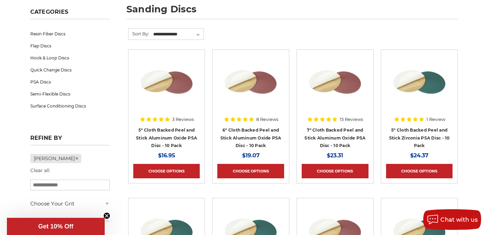  I want to click on img: Zirc Peel and Stick cloth backed PSA discs, so click(419, 82).